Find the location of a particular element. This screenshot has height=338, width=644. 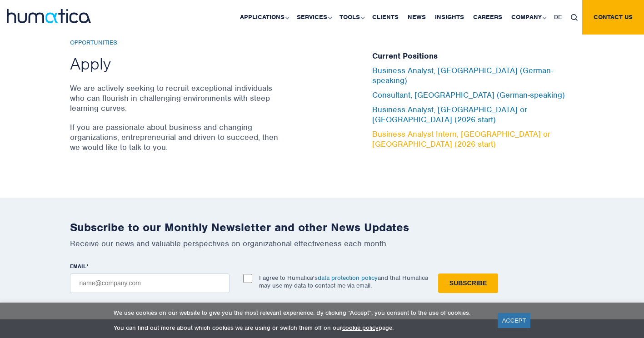

a: ACCEPT is located at coordinates (514, 320).